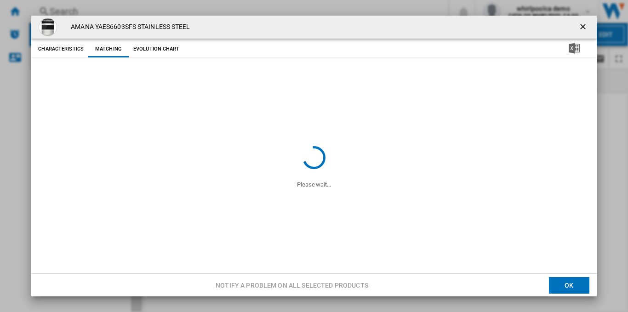 The height and width of the screenshot is (312, 628). What do you see at coordinates (128, 27) in the screenshot?
I see `h4: AMANA YAES6603SFS STAINLESS STEEL` at bounding box center [128, 27].